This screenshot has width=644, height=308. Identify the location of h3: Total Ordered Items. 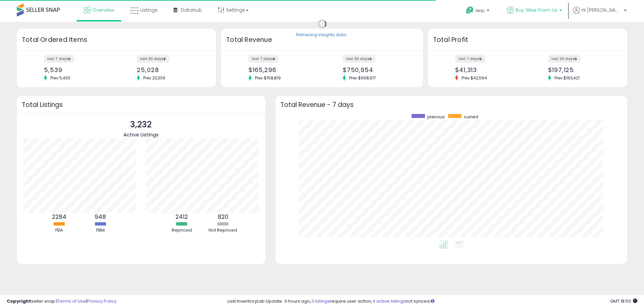
(117, 40).